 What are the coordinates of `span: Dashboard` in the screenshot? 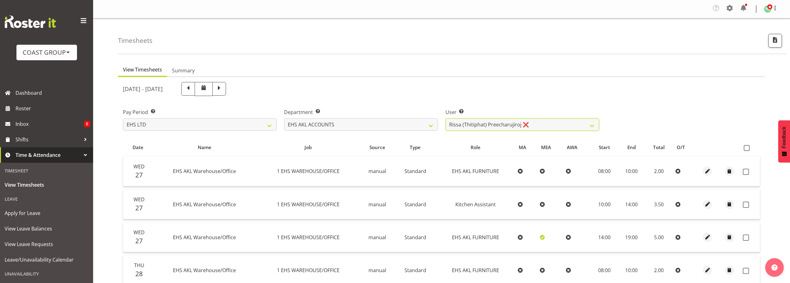 It's located at (53, 93).